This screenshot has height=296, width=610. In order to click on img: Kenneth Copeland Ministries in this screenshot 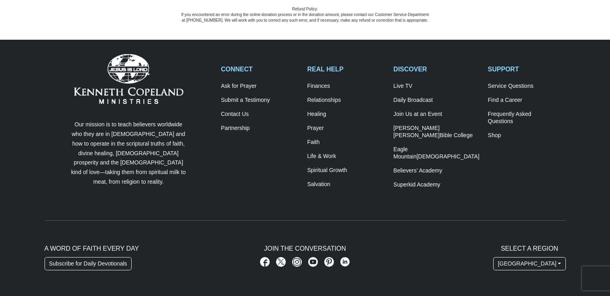, I will do `click(128, 79)`.